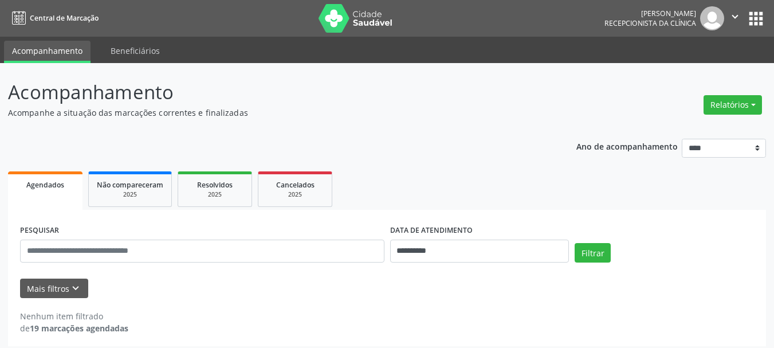 This screenshot has height=348, width=774. What do you see at coordinates (713, 18) in the screenshot?
I see `img: img` at bounding box center [713, 18].